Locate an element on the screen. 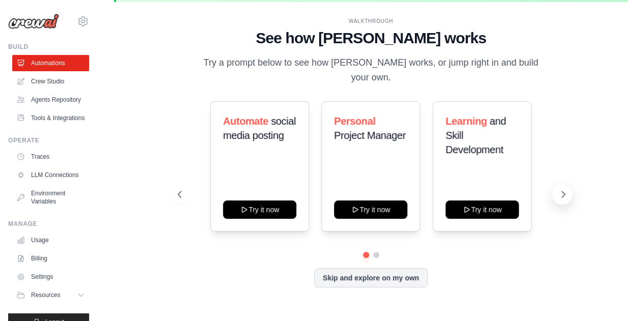 This screenshot has width=644, height=321. div: WALKTHROUGH is located at coordinates (371, 21).